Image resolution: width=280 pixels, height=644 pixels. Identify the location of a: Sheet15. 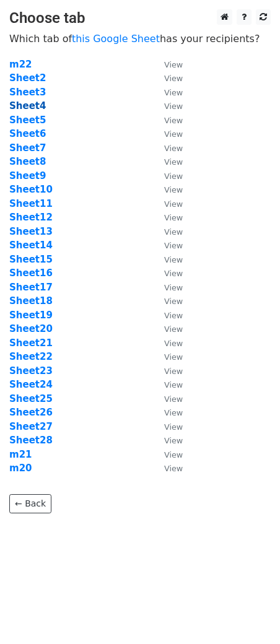
(31, 259).